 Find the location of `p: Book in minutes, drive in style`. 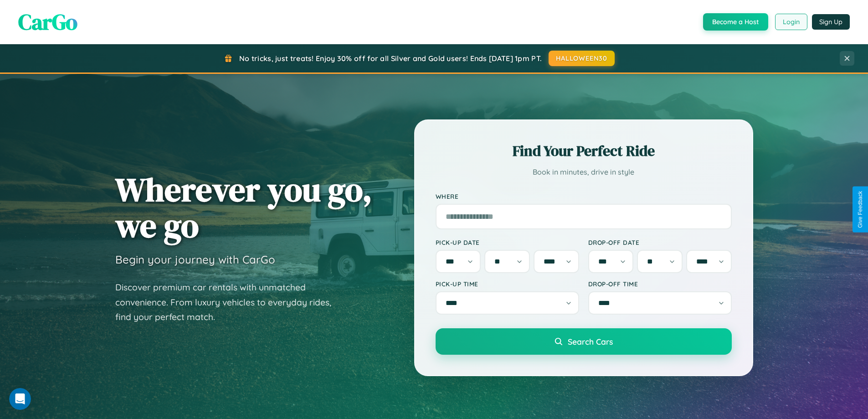

p: Book in minutes, drive in style is located at coordinates (584, 172).